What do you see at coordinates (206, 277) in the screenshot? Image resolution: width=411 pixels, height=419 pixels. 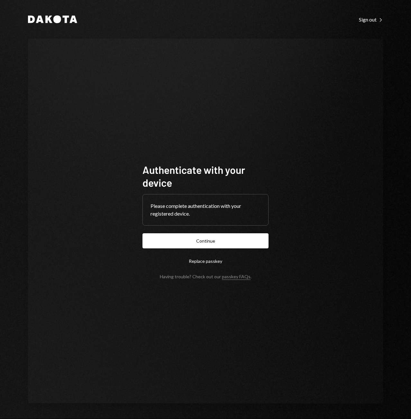 I see `div: Having trouble? Check out our .` at bounding box center [206, 277].